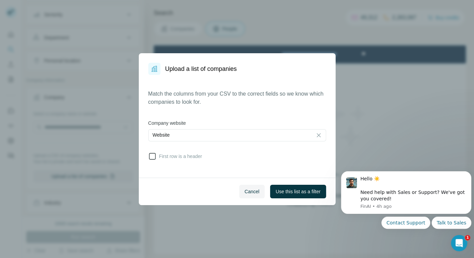 The width and height of the screenshot is (474, 258). I want to click on p: Website, so click(161, 135).